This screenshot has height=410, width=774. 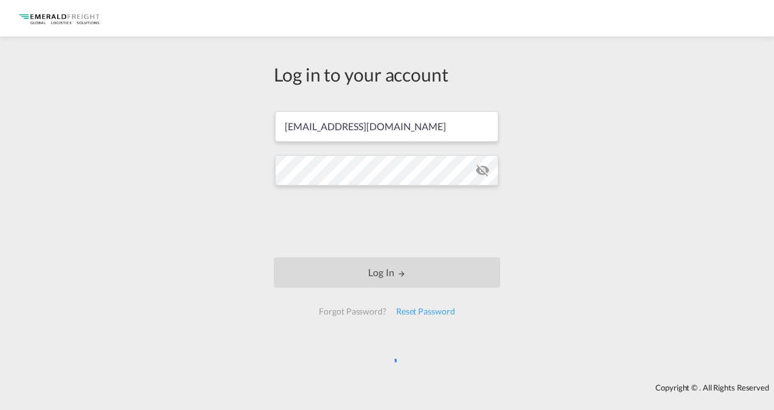 I want to click on div: Log in to your account, so click(x=387, y=74).